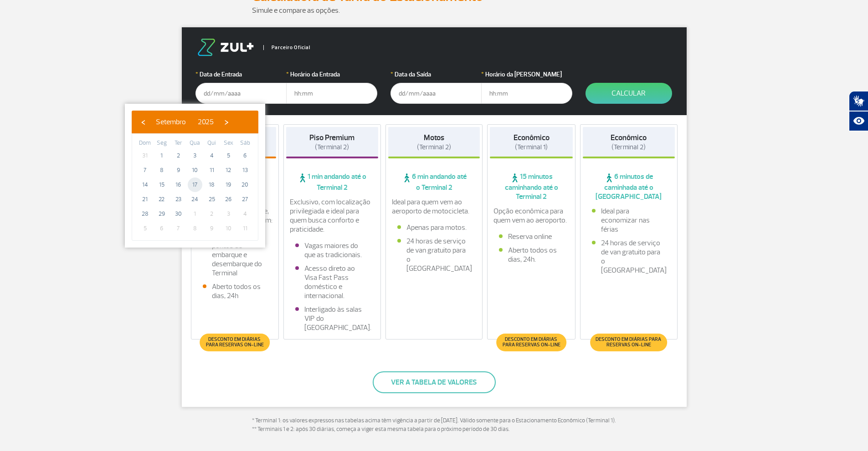  What do you see at coordinates (235, 255) in the screenshot?
I see `li: Fácil acesso aos pontos de embarque e desembarque do Terminal` at bounding box center [235, 255].